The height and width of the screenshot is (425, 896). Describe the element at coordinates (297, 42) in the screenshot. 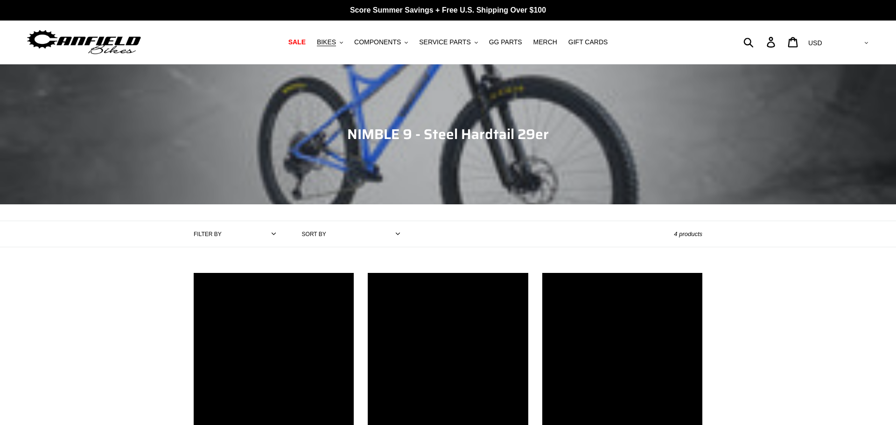

I see `span: SALE` at that location.